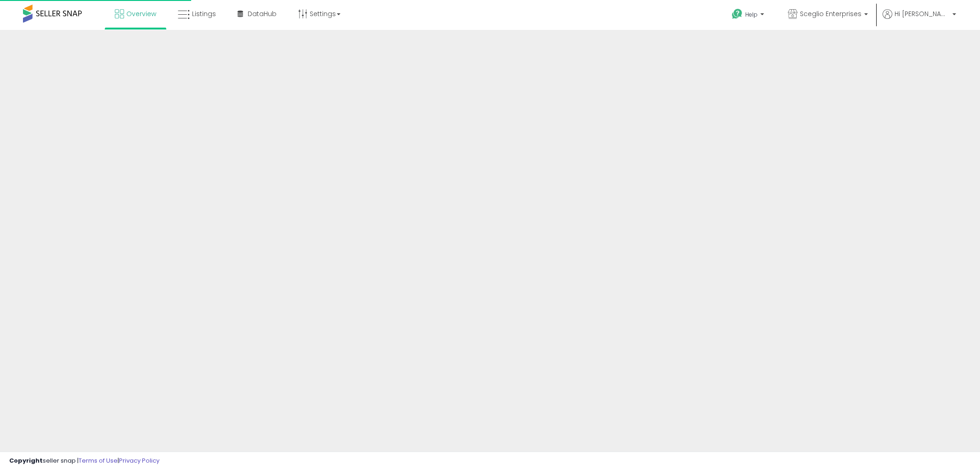 The image size is (980, 470). What do you see at coordinates (142, 14) in the screenshot?
I see `span: Overview` at bounding box center [142, 14].